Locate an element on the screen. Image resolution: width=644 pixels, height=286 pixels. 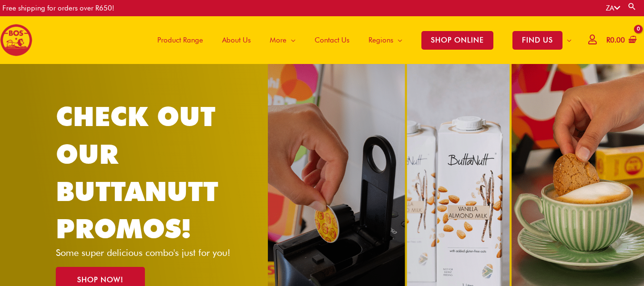
a: View Shopping Cart, empty is located at coordinates (621, 40).